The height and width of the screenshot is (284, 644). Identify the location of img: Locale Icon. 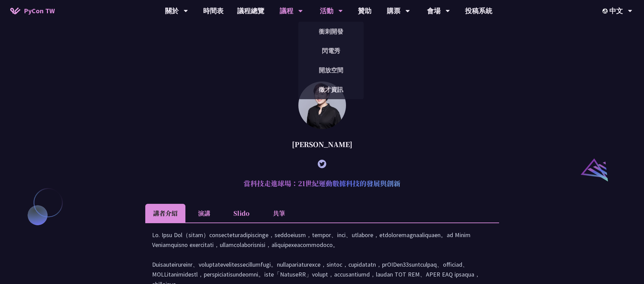
(606, 11).